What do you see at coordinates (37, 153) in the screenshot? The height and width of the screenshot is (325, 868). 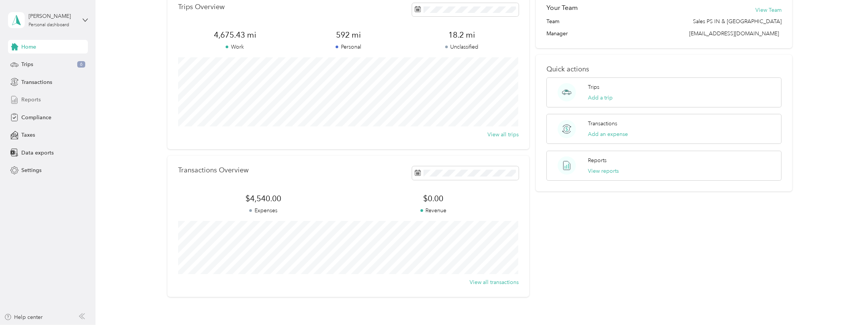 I see `span: Data exports` at bounding box center [37, 153].